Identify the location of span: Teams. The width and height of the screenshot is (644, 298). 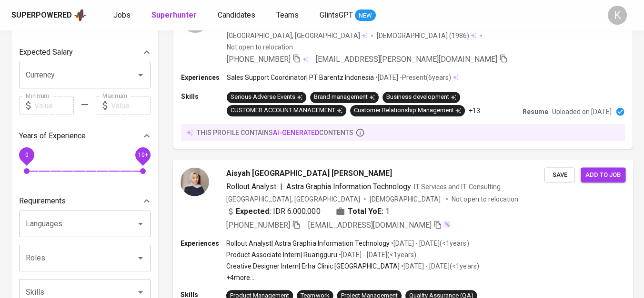
(287, 15).